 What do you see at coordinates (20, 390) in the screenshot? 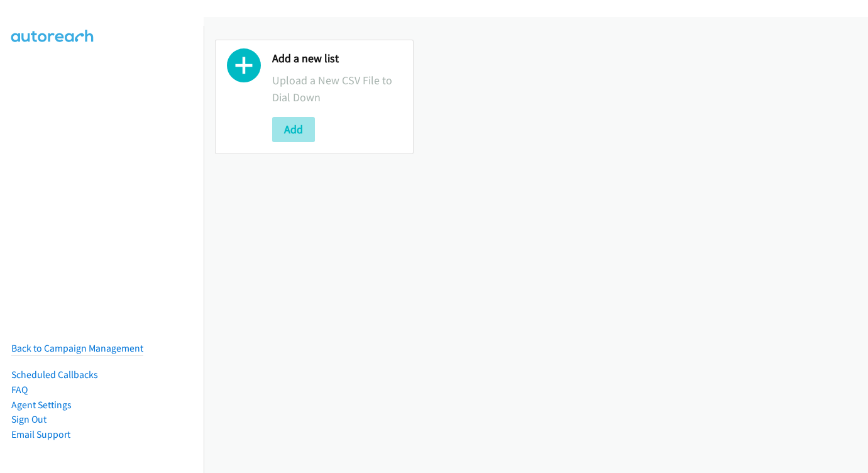
I see `a: FAQ` at bounding box center [20, 390].